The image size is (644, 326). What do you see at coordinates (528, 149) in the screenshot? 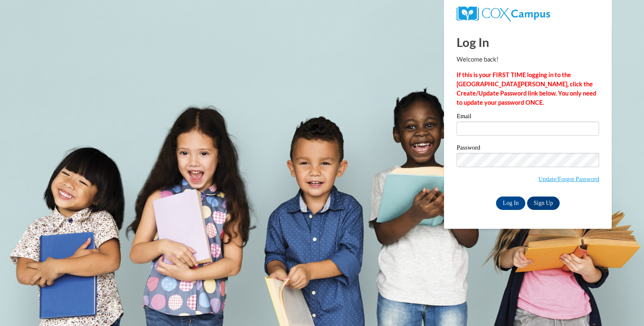
I see `label: Password` at bounding box center [528, 149].